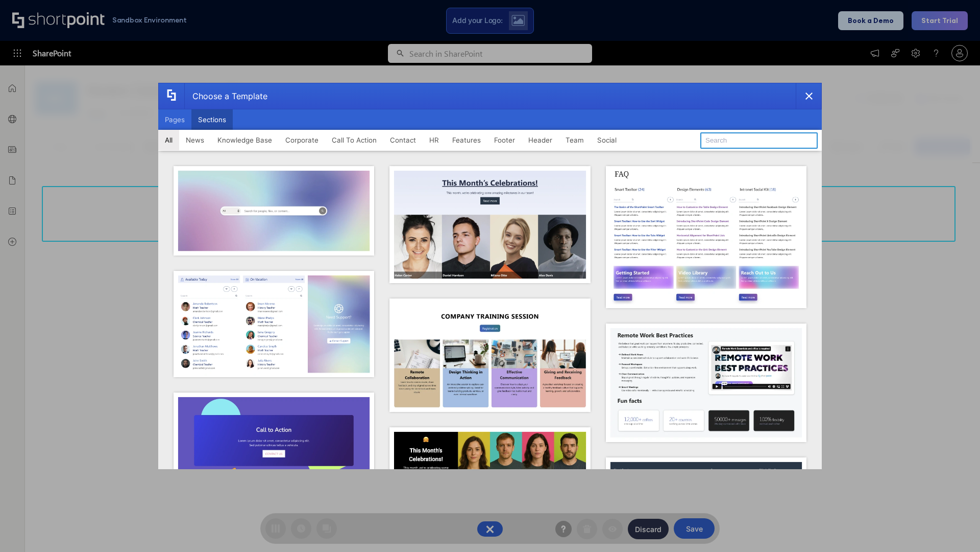 The image size is (980, 552). Describe the element at coordinates (575, 140) in the screenshot. I see `button: Team` at that location.